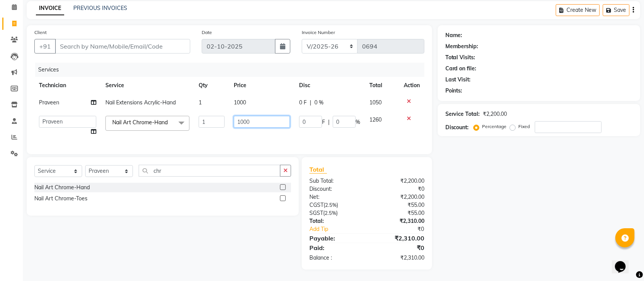 This screenshot has height=281, width=644. I want to click on a: x, so click(169, 122).